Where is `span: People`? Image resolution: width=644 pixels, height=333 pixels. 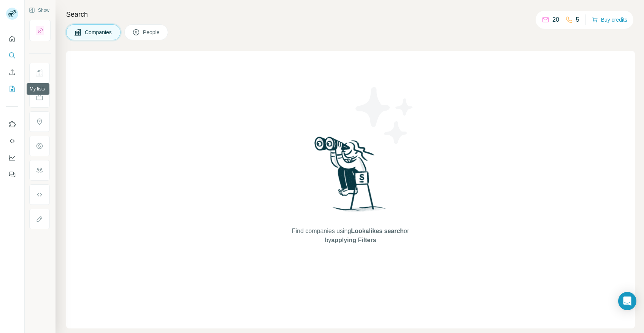 span: People is located at coordinates (152, 32).